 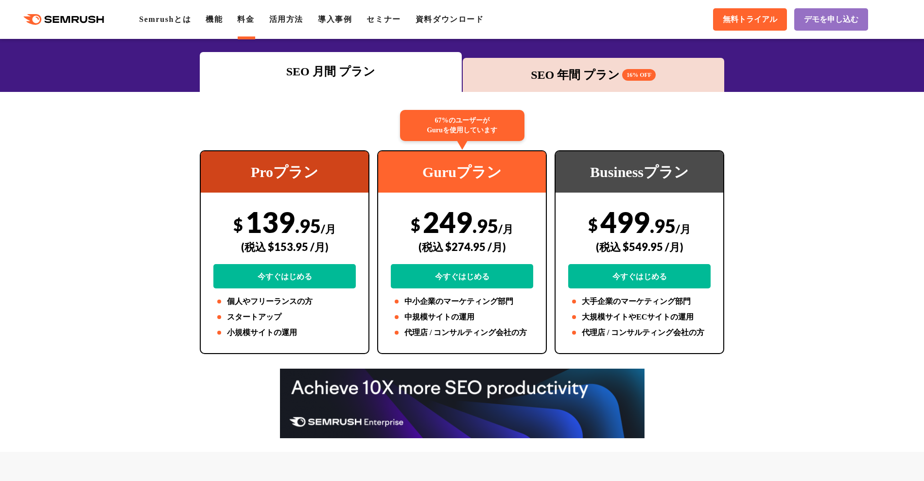 What do you see at coordinates (750, 19) in the screenshot?
I see `span: 無料トライアル` at bounding box center [750, 19].